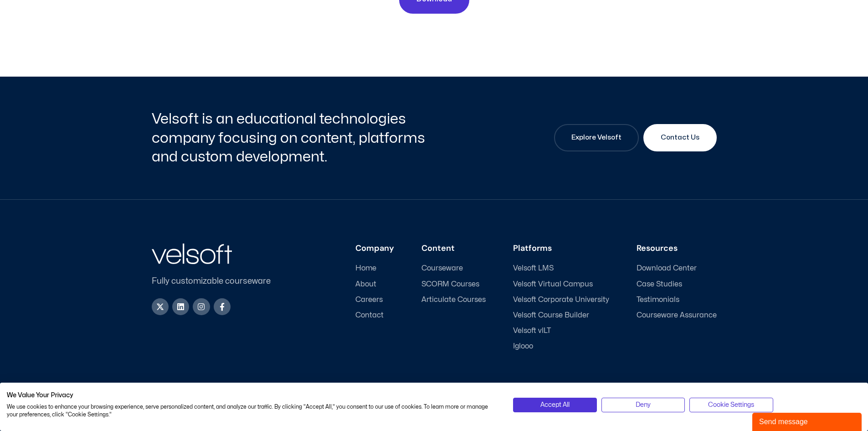 The image size is (868, 431). Describe the element at coordinates (561, 346) in the screenshot. I see `a: Iglooo` at that location.